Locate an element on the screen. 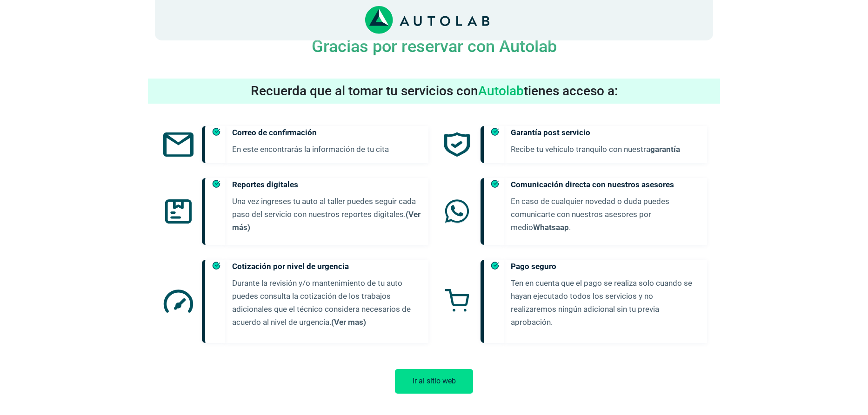 This screenshot has width=868, height=415. p: En caso de cualquier novedad o duda puedes comunicarte con nuestros asesores por medio . is located at coordinates (606, 214).